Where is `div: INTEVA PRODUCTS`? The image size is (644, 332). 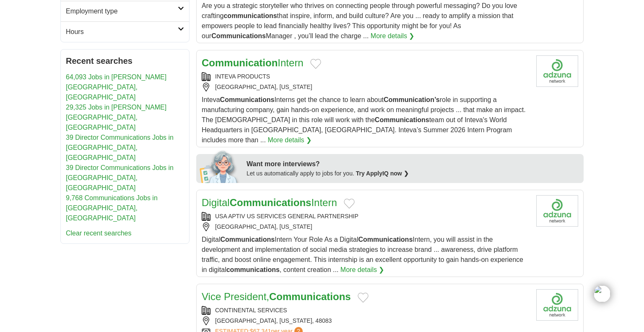
div: INTEVA PRODUCTS is located at coordinates (366, 76).